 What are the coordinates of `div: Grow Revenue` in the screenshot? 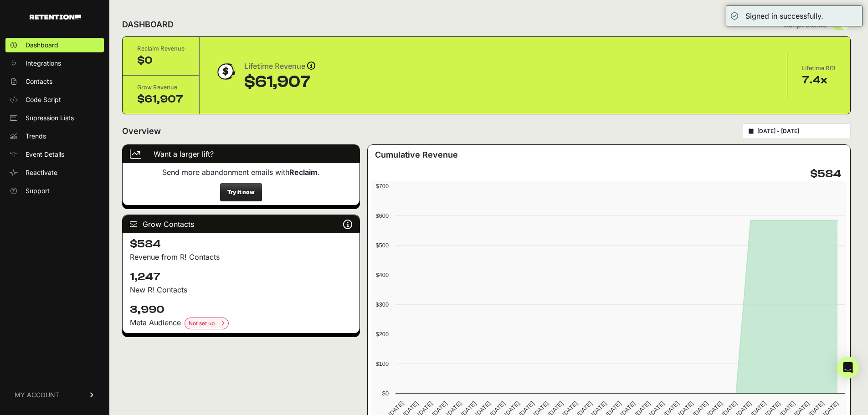 It's located at (161, 87).